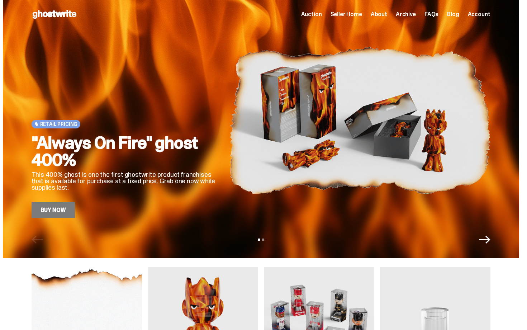 This screenshot has height=330, width=527. I want to click on span: About, so click(379, 14).